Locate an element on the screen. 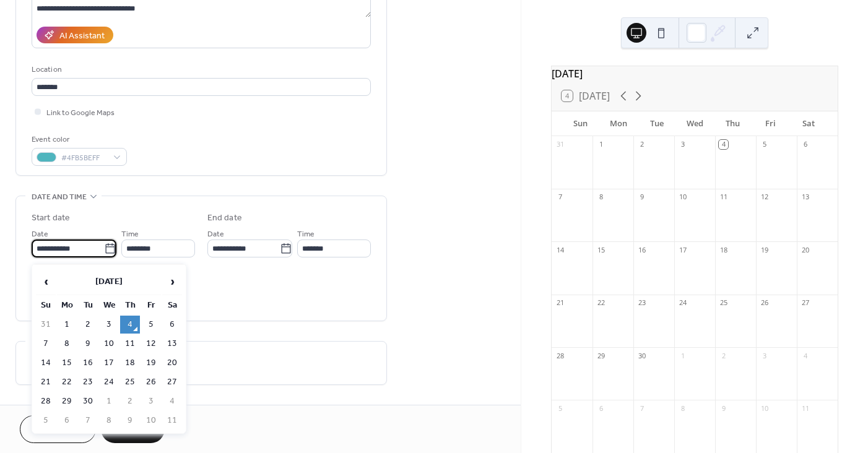 This screenshot has height=453, width=868. div: Sun is located at coordinates (580, 124).